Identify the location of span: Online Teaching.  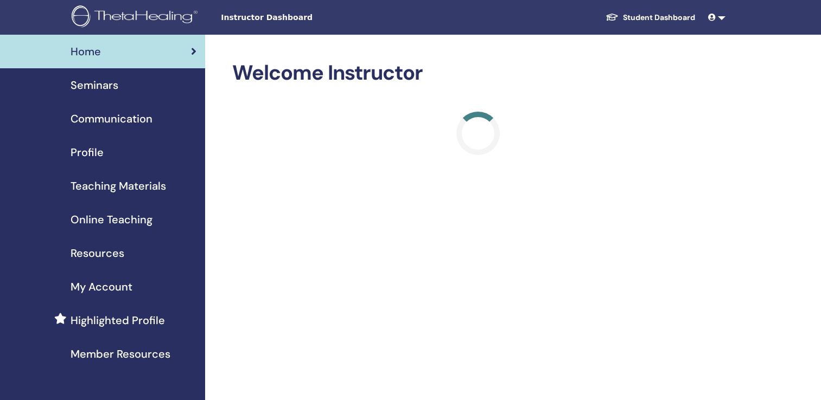
(111, 220).